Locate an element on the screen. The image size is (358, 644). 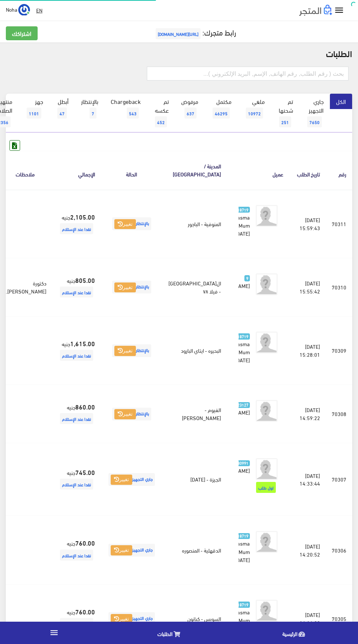
a: الكل is located at coordinates (341, 101).